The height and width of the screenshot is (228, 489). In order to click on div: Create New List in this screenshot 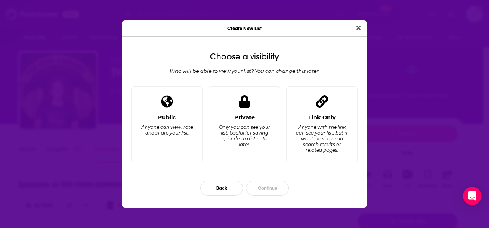, I will do `click(244, 28)`.